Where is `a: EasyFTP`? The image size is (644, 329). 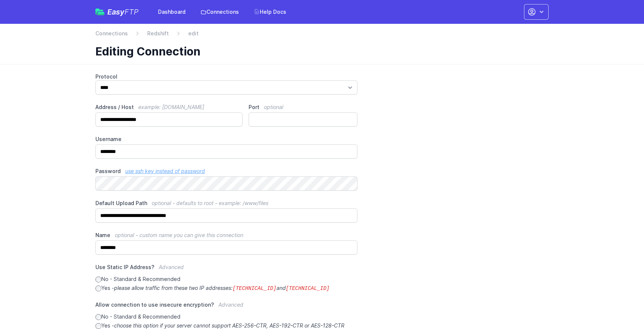
a: EasyFTP is located at coordinates (117, 12).